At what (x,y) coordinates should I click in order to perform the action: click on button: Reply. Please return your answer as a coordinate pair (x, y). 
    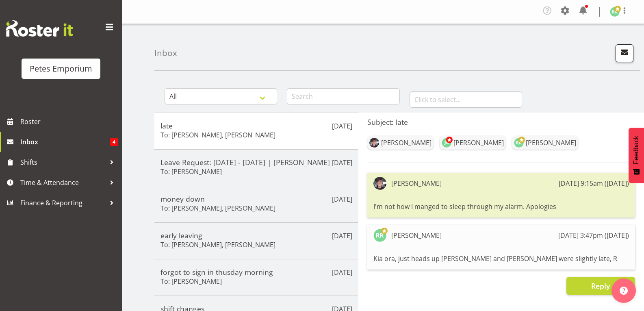
    Looking at the image, I should click on (601, 286).